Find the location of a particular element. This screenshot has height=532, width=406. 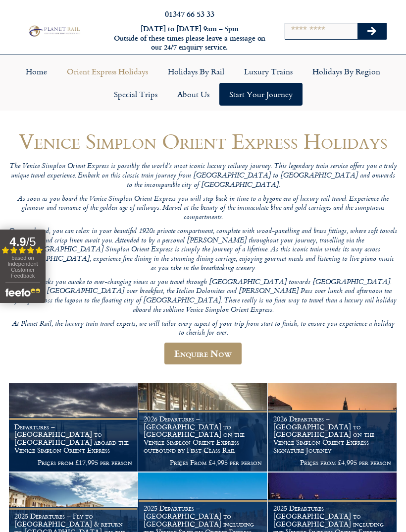

a: About Us is located at coordinates (193, 94).